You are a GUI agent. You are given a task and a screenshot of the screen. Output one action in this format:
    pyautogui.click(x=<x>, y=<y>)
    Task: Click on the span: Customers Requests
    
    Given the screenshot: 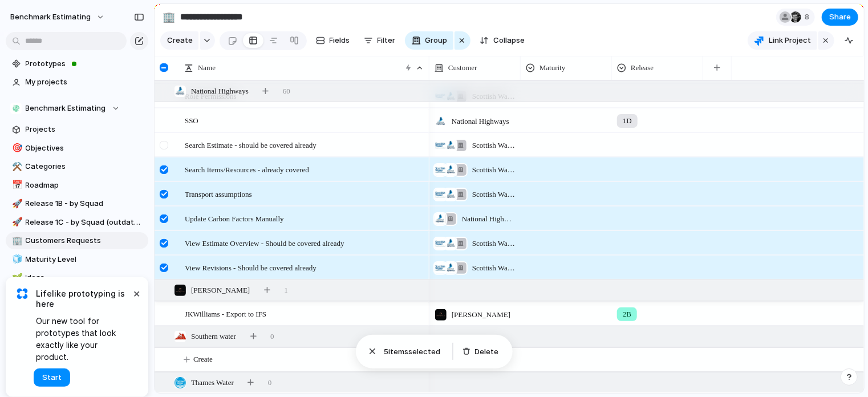 What is the action you would take?
    pyautogui.click(x=85, y=241)
    